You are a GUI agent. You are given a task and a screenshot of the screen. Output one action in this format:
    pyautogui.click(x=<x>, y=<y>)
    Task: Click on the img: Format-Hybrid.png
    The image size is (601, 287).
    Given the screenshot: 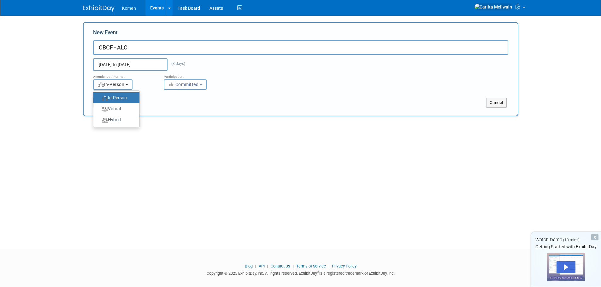 What is the action you would take?
    pyautogui.click(x=105, y=120)
    